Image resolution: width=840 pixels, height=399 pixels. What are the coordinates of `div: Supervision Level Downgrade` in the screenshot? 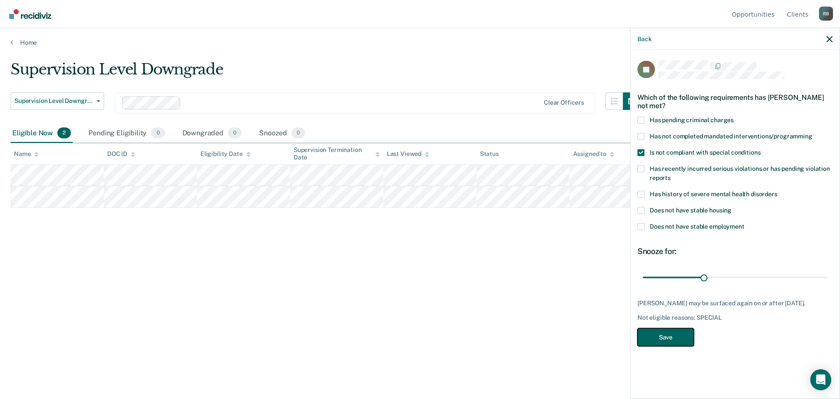 It's located at (326, 73).